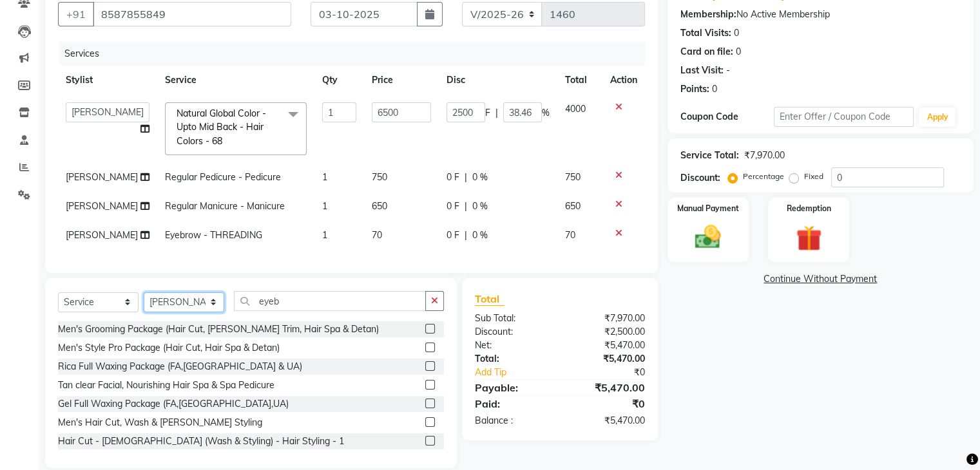 The image size is (980, 470). What do you see at coordinates (76, 14) in the screenshot?
I see `button: +91` at bounding box center [76, 14].